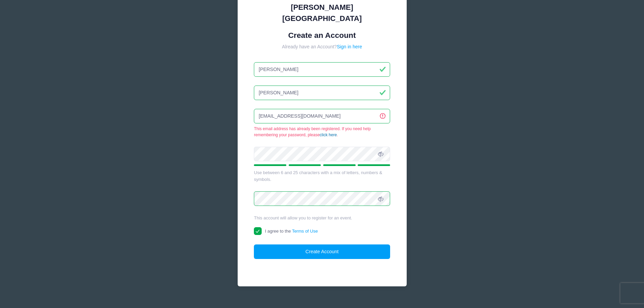 This screenshot has height=308, width=644. I want to click on a: Sign in here, so click(349, 47).